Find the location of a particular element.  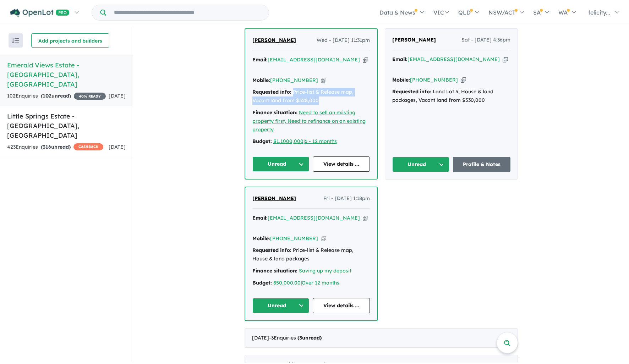

span: 102 is located at coordinates (47, 96).